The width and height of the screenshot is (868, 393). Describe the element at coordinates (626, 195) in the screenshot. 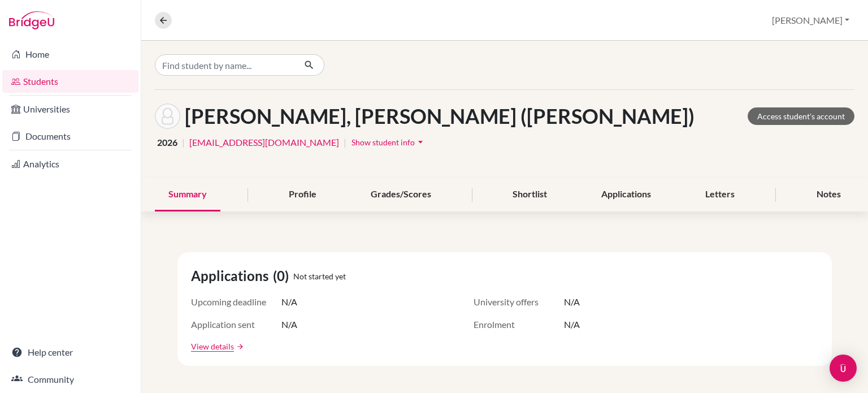

I see `div: Applications` at that location.